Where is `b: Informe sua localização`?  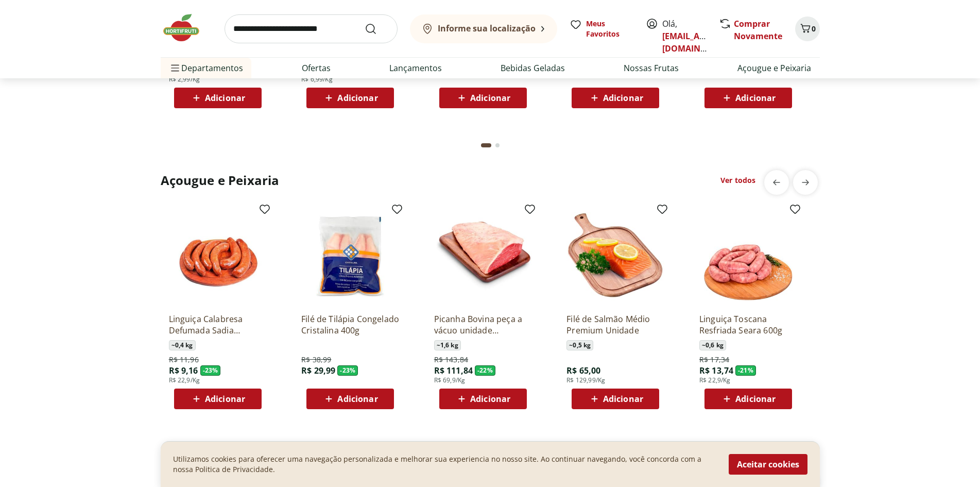 b: Informe sua localização is located at coordinates (487, 28).